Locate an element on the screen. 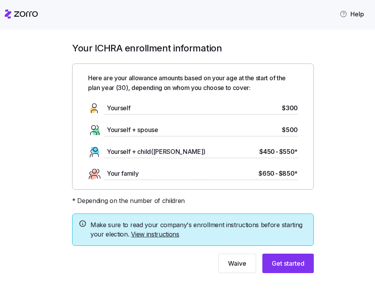  span: $650 is located at coordinates (266, 174).